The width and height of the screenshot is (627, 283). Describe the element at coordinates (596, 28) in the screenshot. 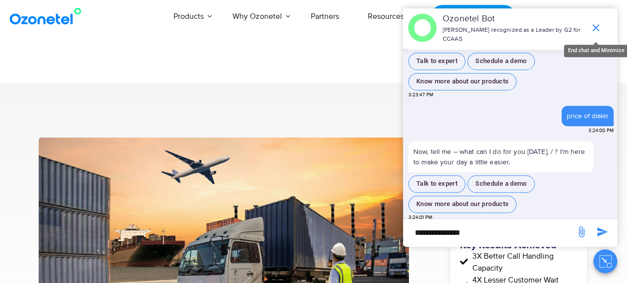

I see `span: end chat or minimize` at that location.